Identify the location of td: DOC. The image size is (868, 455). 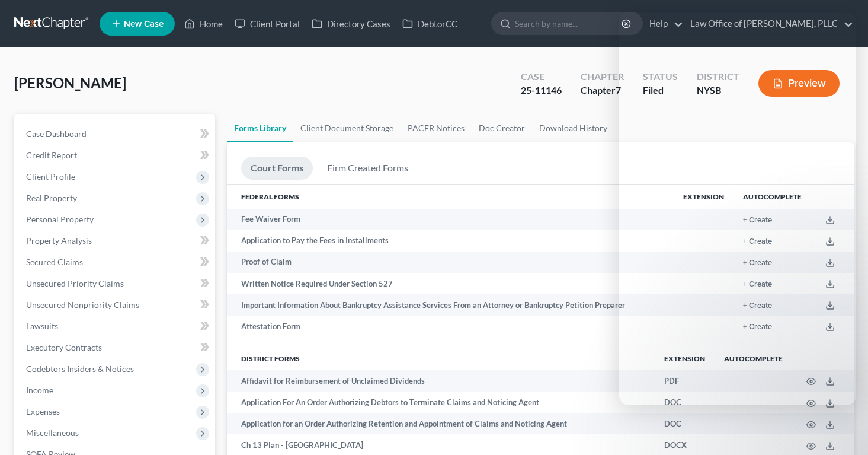
(685, 423).